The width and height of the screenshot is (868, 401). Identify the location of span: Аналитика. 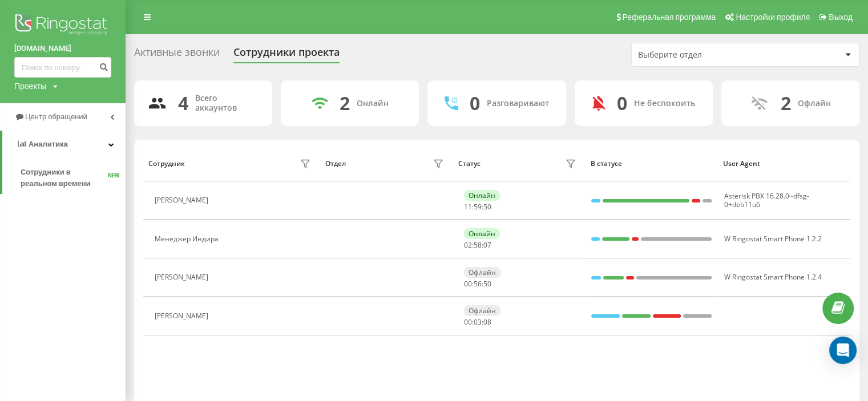
(48, 144).